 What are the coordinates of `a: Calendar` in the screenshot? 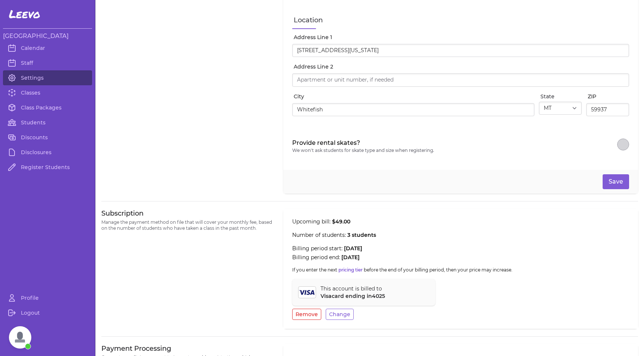 It's located at (47, 48).